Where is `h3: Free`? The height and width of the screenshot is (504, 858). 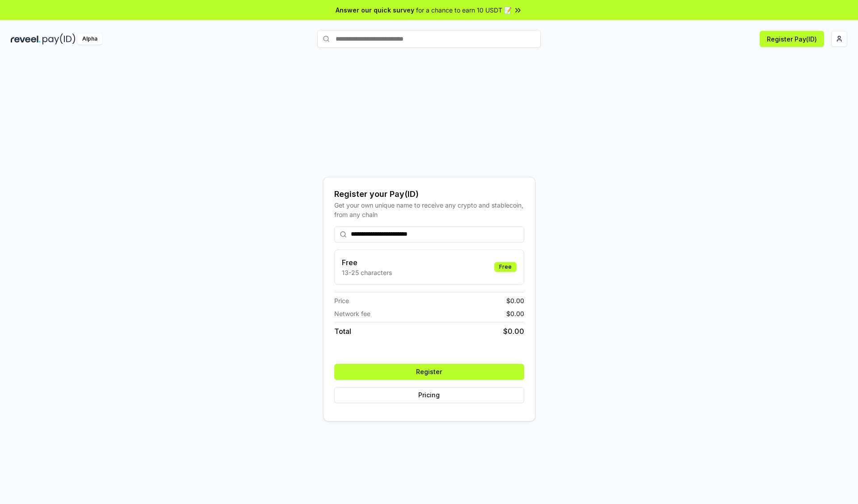
h3: Free is located at coordinates (367, 262).